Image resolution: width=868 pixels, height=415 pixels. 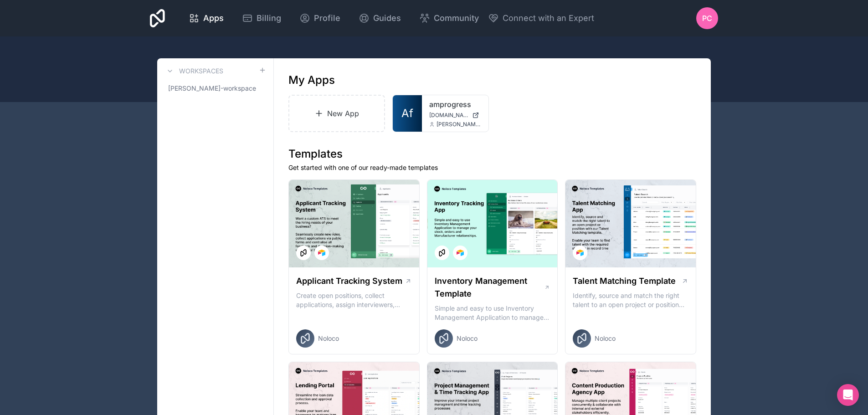 What do you see at coordinates (455, 104) in the screenshot?
I see `a: amprogress` at bounding box center [455, 104].